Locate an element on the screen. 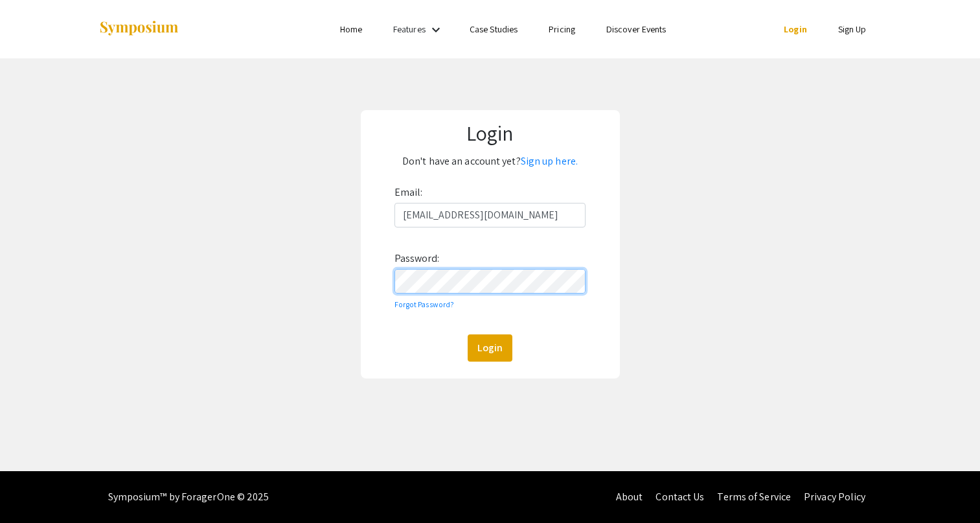  label: Email: is located at coordinates (408, 193).